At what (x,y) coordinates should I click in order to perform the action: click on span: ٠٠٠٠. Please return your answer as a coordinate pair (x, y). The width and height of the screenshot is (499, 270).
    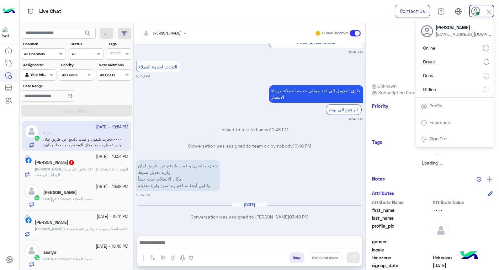
    Looking at the image, I should click on (463, 210).